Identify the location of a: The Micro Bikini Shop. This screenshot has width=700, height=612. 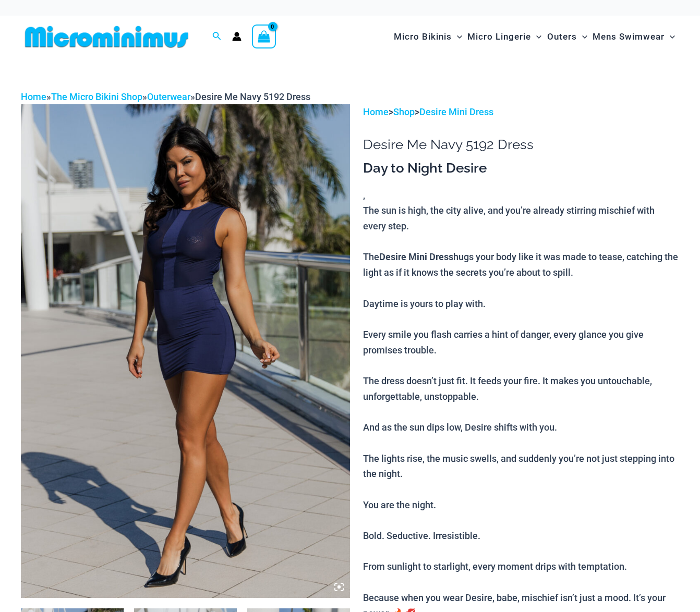
(97, 97).